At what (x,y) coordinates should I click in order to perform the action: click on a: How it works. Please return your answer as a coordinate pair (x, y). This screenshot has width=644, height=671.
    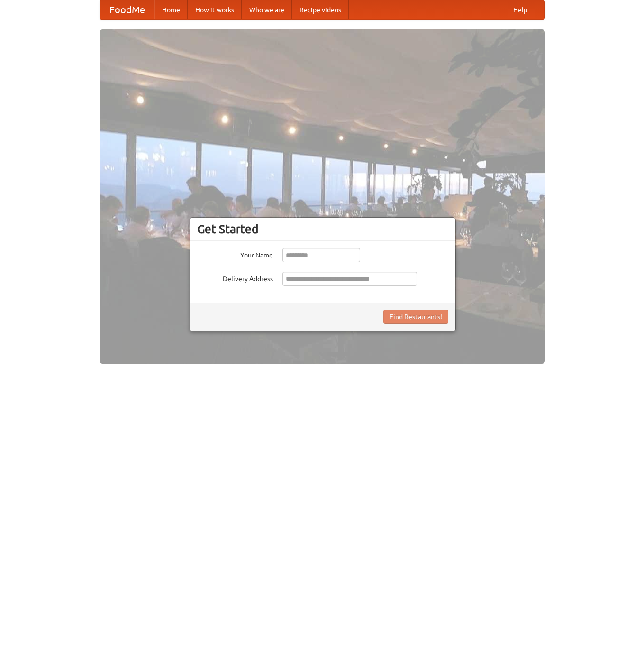
    Looking at the image, I should click on (214, 10).